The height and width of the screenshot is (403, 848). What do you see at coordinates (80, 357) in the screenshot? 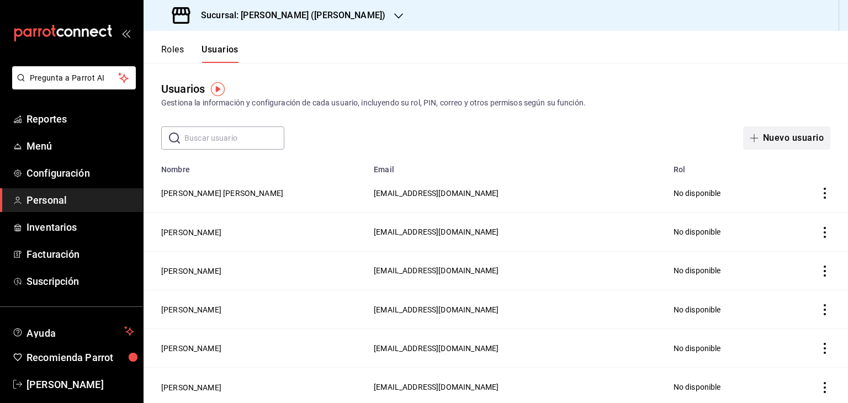
I see `span: Recomienda Parrot` at bounding box center [80, 357].